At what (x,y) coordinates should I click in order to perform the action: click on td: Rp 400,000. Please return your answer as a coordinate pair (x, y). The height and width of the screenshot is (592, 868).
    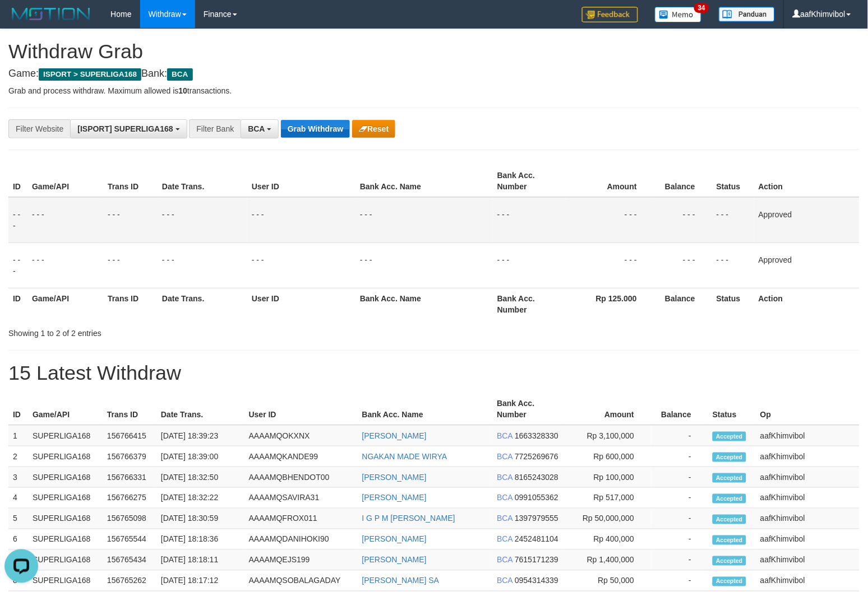
    Looking at the image, I should click on (608, 539).